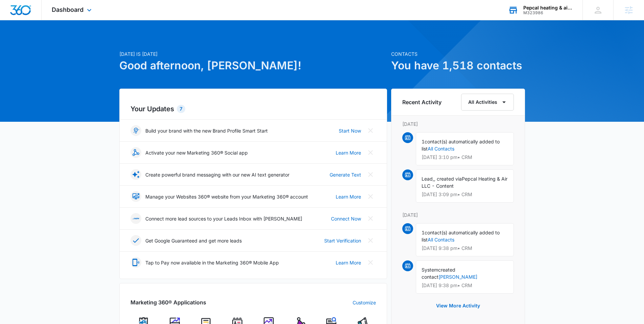 The width and height of the screenshot is (644, 324). What do you see at coordinates (21, 42) in the screenshot?
I see `img: tab_domain_overview_orange.svg` at bounding box center [21, 42].